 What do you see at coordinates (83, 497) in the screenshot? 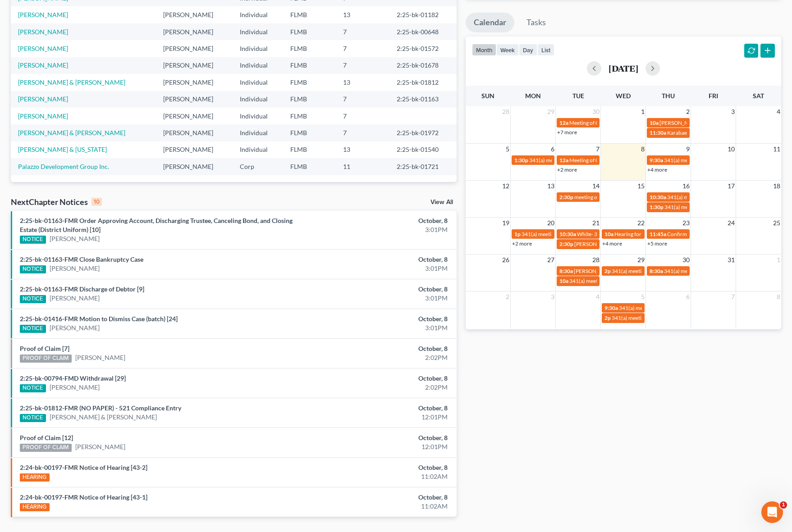
I see `a: 2:24-bk-00197-FMR Notice of Hearing [43-1]` at bounding box center [83, 497].